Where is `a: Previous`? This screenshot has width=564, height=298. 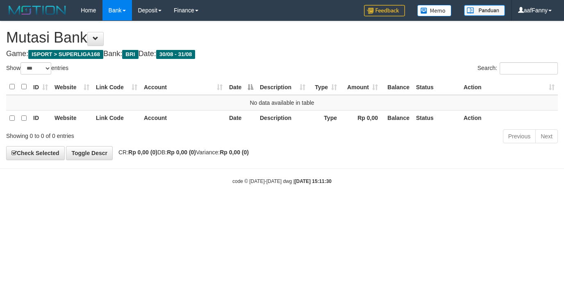 a: Previous is located at coordinates (519, 136).